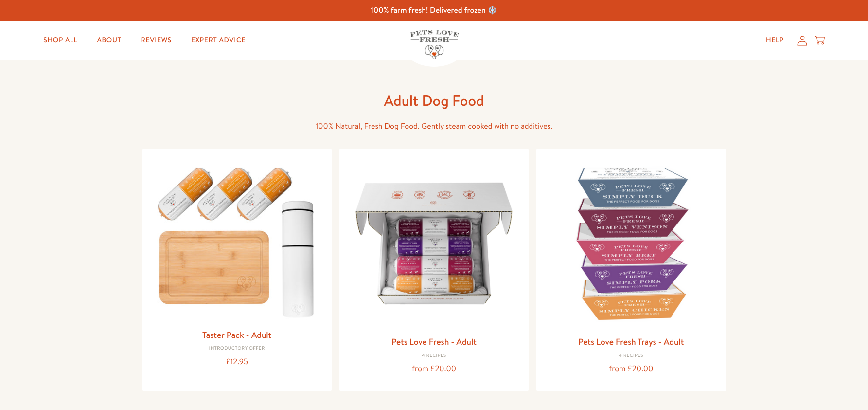 This screenshot has width=868, height=410. Describe the element at coordinates (237, 349) in the screenshot. I see `div: Introductory Offer` at that location.